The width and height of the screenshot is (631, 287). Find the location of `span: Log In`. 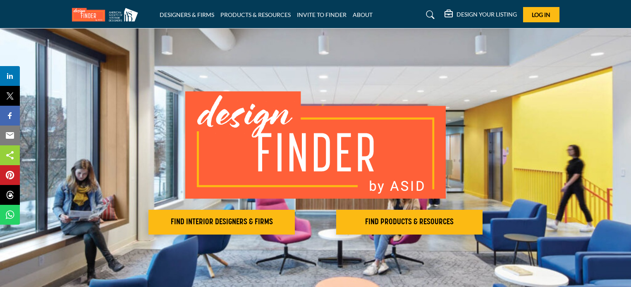

span: Log In is located at coordinates (541, 14).